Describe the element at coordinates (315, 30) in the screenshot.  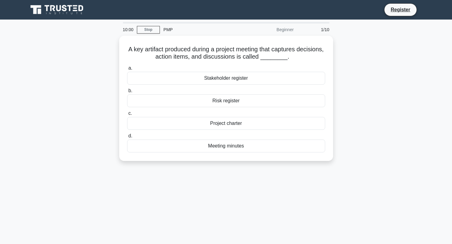
I see `div: 1/10` at that location.